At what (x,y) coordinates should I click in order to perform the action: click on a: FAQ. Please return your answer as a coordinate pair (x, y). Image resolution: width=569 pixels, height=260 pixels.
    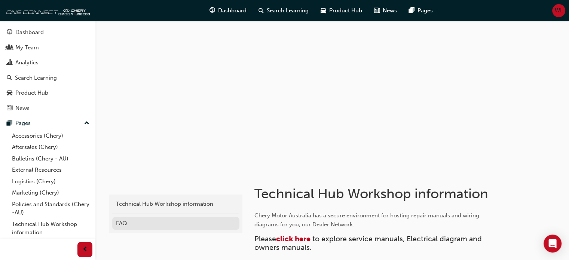
    Looking at the image, I should click on (176, 223).